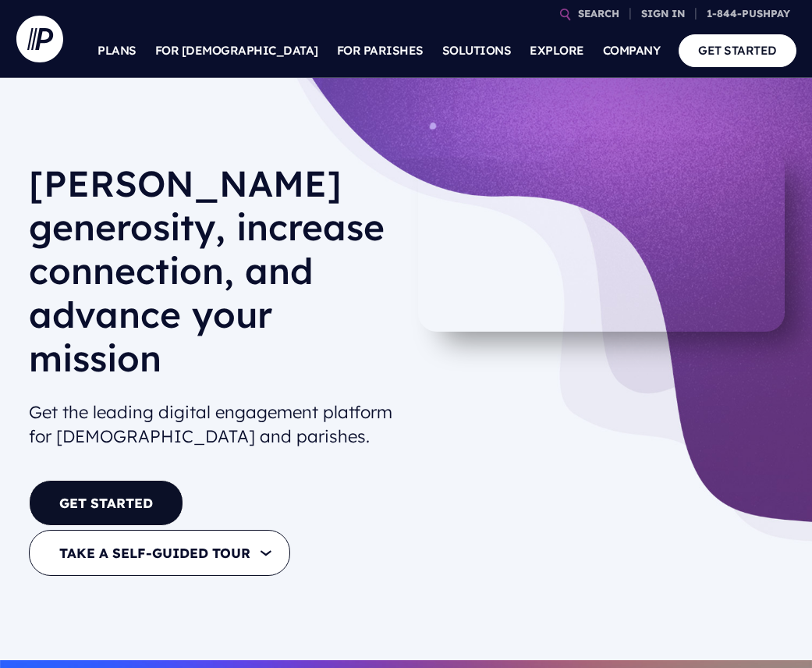 This screenshot has height=668, width=812. I want to click on a: FOR PARISHES, so click(380, 50).